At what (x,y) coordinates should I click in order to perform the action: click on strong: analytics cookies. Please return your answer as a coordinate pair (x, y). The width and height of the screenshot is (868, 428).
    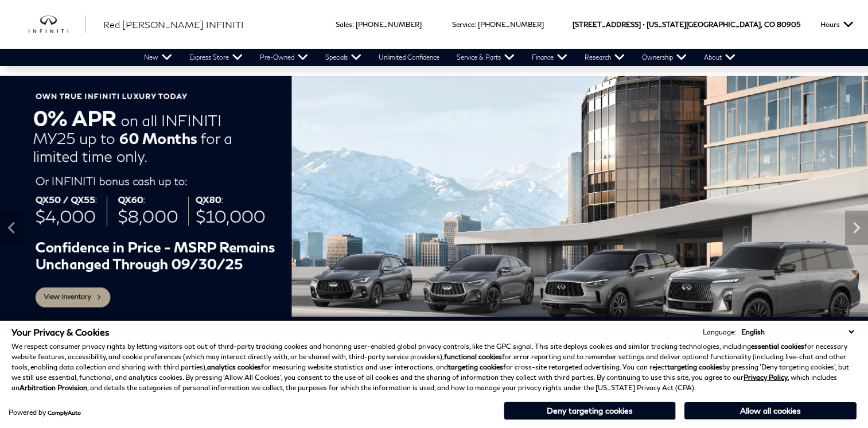
    Looking at the image, I should click on (234, 367).